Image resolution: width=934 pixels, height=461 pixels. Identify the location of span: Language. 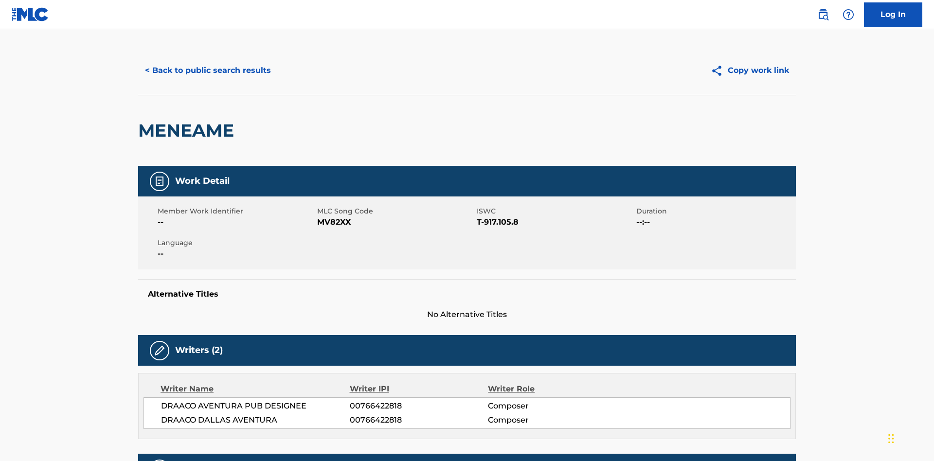
(236, 243).